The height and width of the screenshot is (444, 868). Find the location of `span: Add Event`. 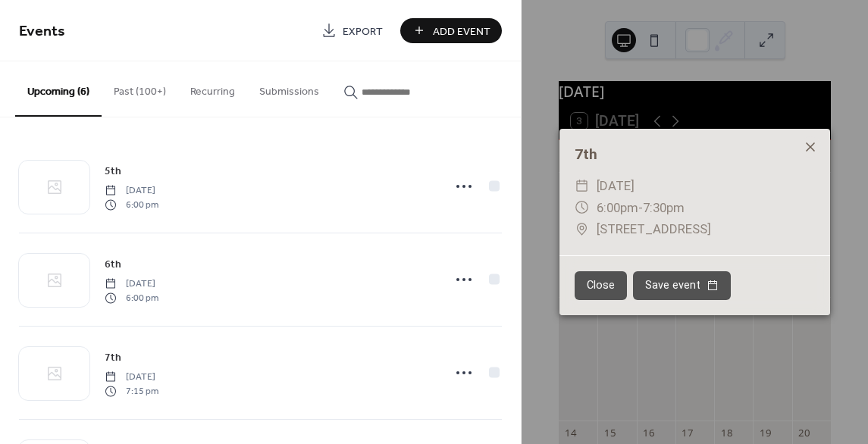

span: Add Event is located at coordinates (462, 31).